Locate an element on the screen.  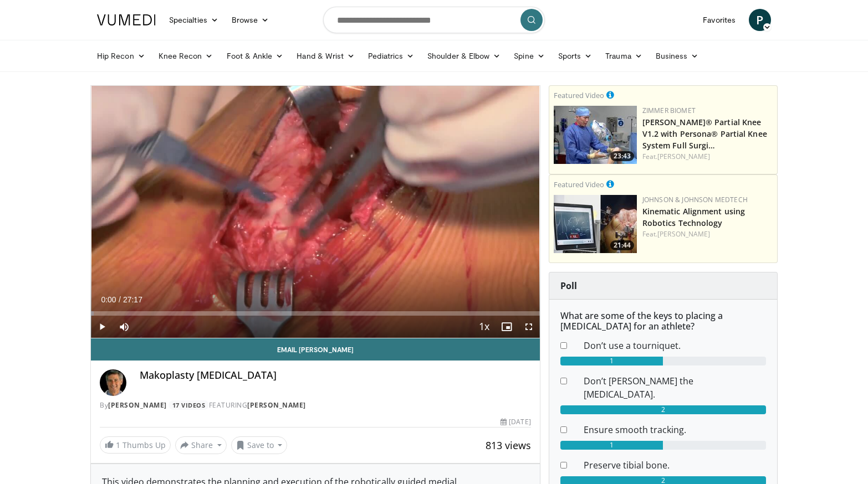
a: 23:43 is located at coordinates (595, 134).